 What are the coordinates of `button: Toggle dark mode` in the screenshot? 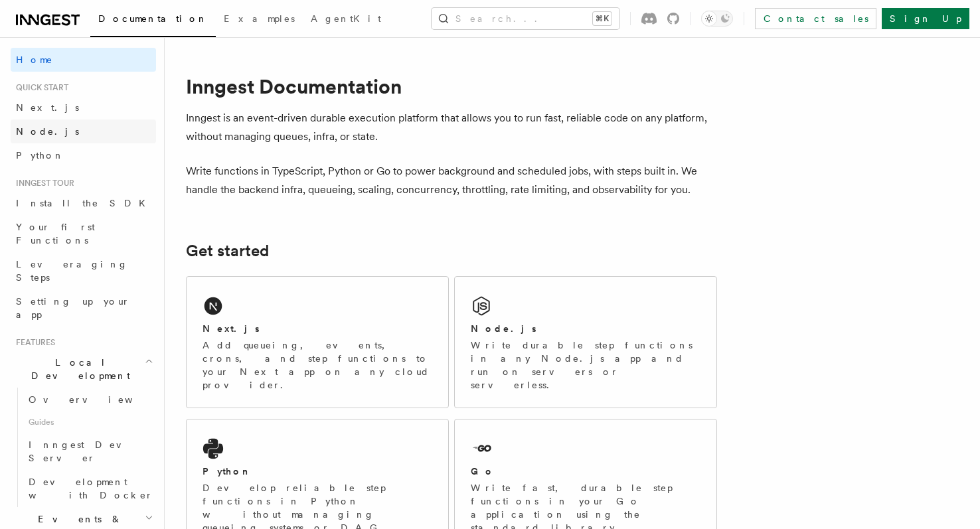 It's located at (717, 19).